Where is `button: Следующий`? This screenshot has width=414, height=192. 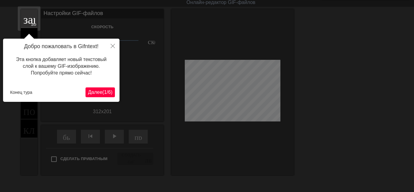 button: Следующий is located at coordinates (100, 92).